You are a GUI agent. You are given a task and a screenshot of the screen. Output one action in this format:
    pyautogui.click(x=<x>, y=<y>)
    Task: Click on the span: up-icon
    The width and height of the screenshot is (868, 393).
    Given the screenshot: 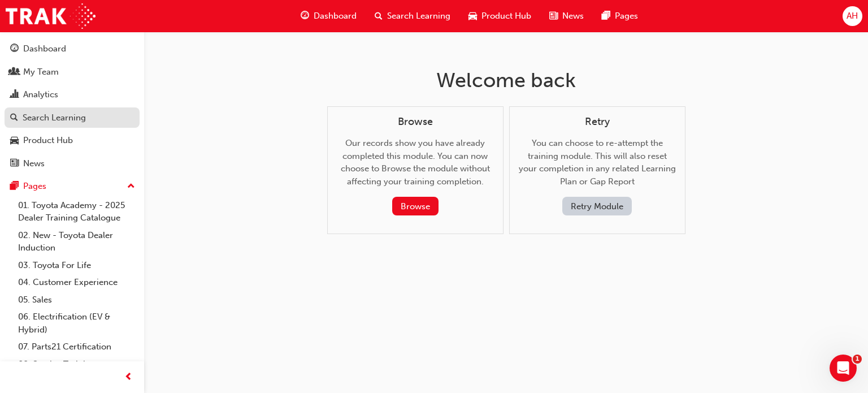 What is the action you would take?
    pyautogui.click(x=131, y=187)
    